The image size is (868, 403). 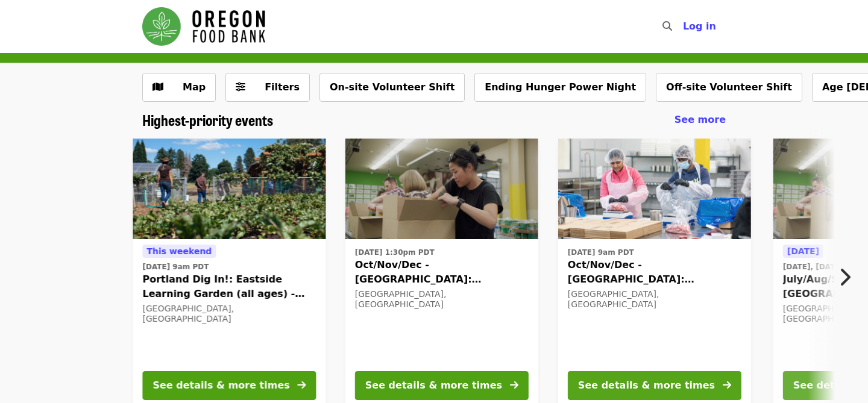 What do you see at coordinates (848, 278) in the screenshot?
I see `button: Next item` at bounding box center [848, 278].